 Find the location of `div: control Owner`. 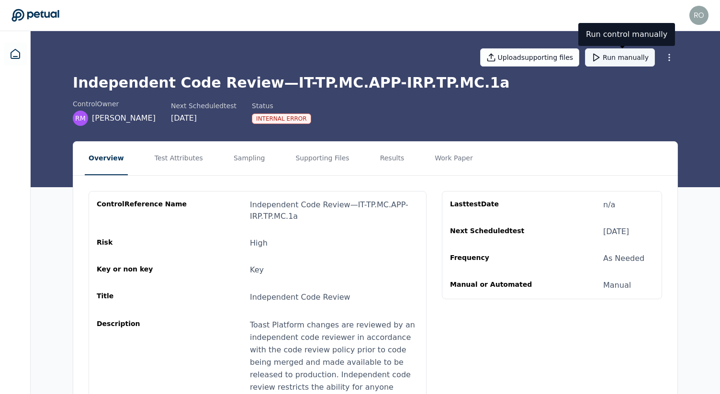

div: control Owner is located at coordinates (114, 104).